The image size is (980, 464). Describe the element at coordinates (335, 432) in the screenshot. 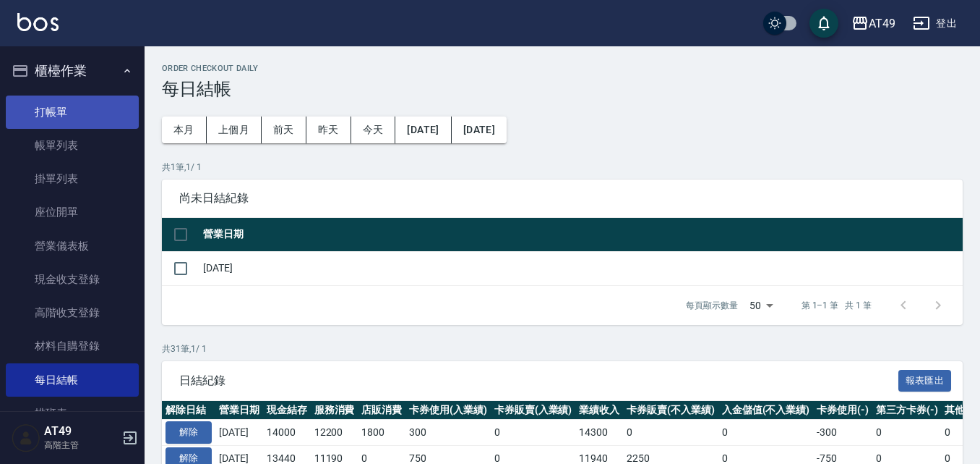

I see `td: 12200` at that location.